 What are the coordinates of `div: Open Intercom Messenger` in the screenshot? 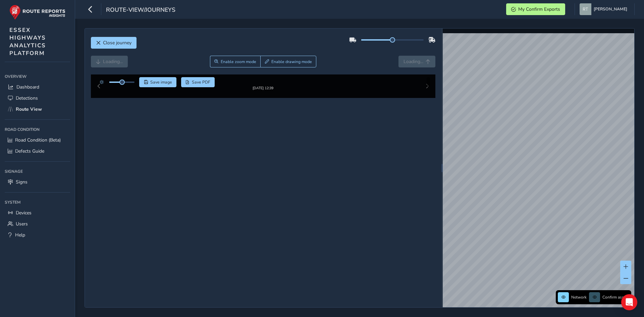 It's located at (629, 302).